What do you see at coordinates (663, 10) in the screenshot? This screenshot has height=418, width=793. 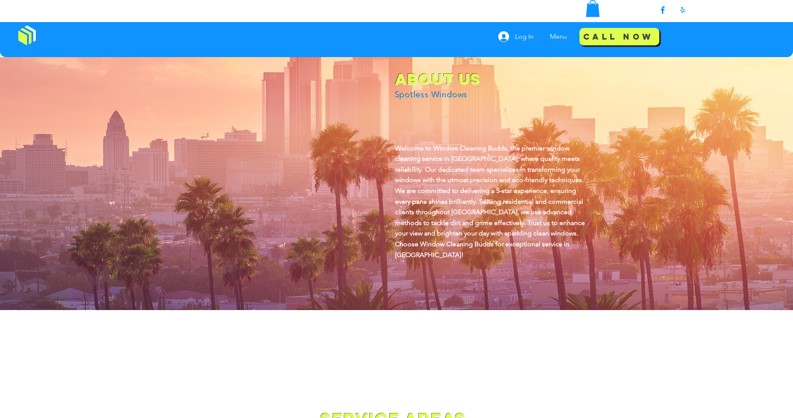 I see `img: Facebook` at bounding box center [663, 10].